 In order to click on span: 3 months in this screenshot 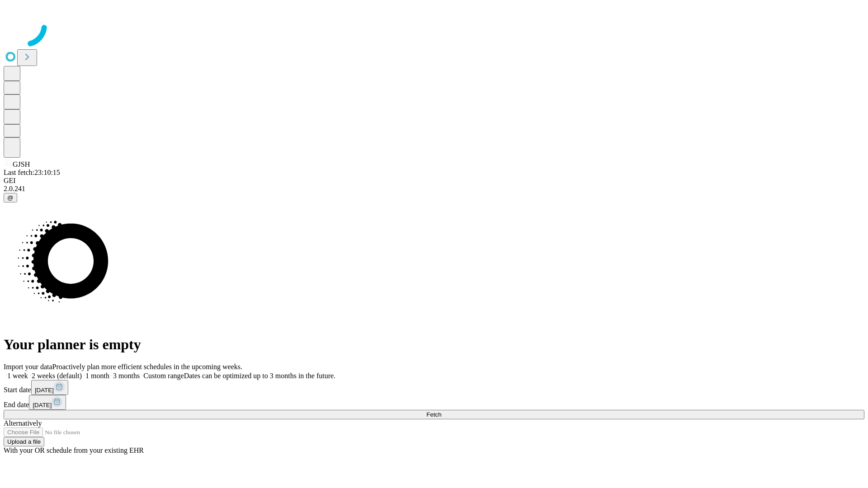, I will do `click(126, 376)`.